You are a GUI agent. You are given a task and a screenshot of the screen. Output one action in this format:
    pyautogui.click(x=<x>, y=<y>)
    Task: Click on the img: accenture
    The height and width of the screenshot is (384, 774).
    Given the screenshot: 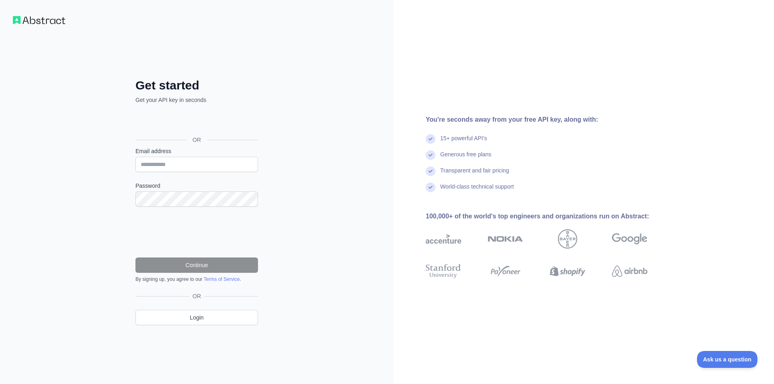 What is the action you would take?
    pyautogui.click(x=443, y=239)
    